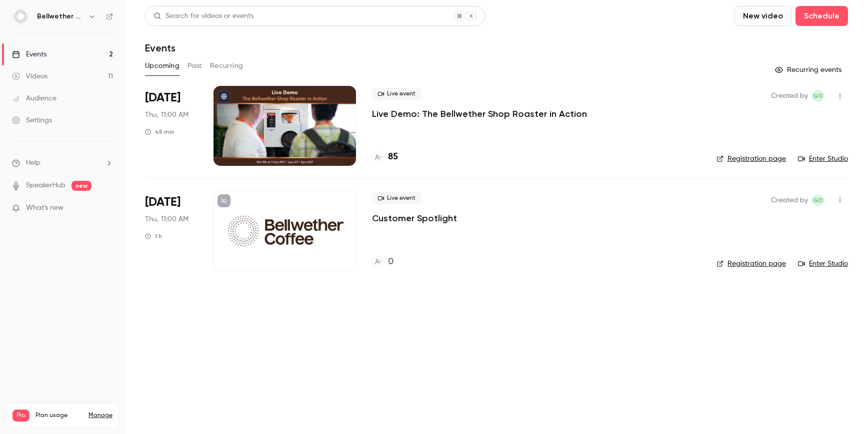  Describe the element at coordinates (59, 416) in the screenshot. I see `span: Plan usage` at that location.